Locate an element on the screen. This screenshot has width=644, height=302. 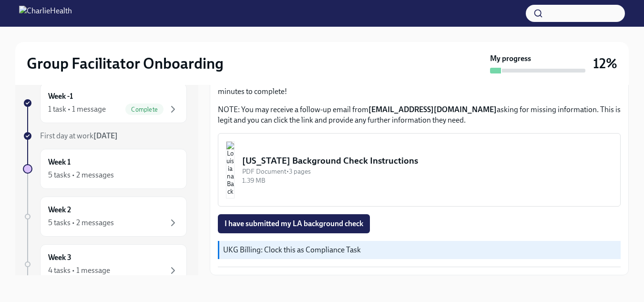
a: Week -11 task • 1 messageComplete is located at coordinates (105, 103).